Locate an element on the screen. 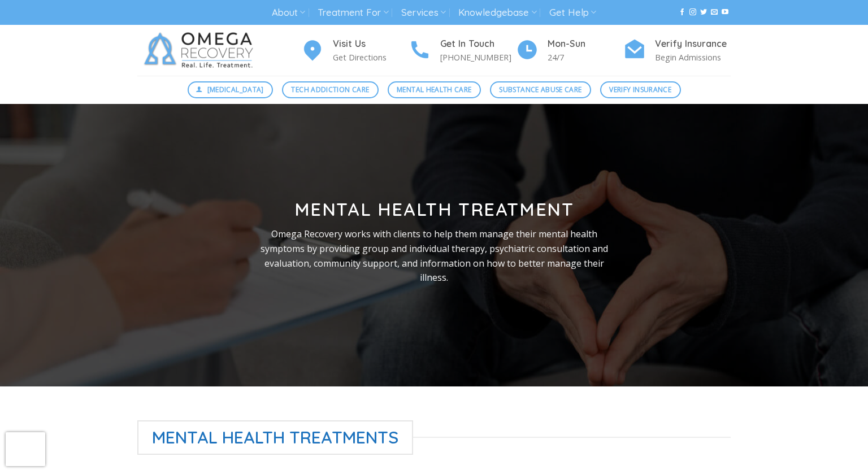 This screenshot has height=474, width=868. a: Services is located at coordinates (424, 12).